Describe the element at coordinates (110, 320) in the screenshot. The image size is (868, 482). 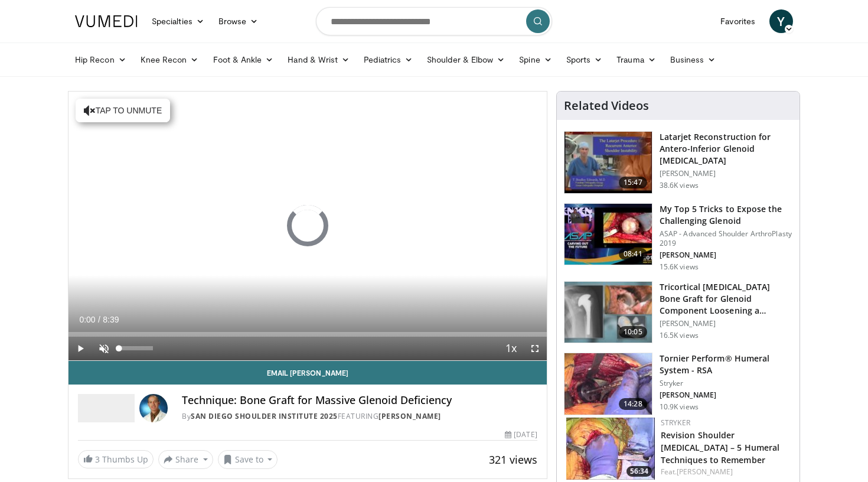
I see `span: 8:39` at that location.